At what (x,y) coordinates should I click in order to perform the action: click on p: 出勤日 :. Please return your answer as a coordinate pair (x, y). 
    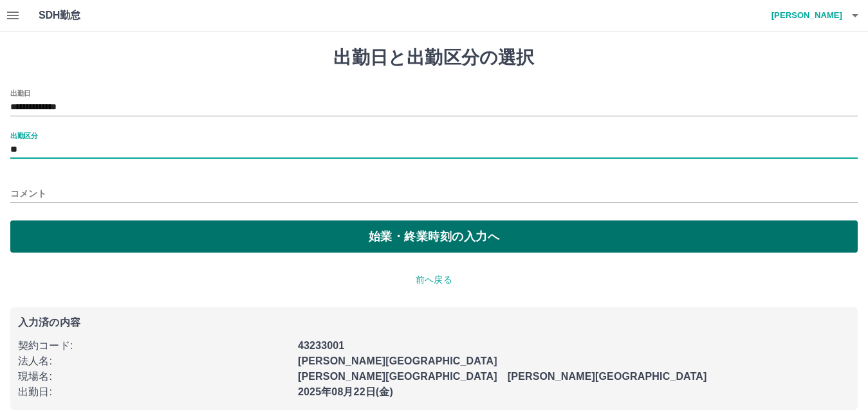
    Looking at the image, I should click on (154, 392).